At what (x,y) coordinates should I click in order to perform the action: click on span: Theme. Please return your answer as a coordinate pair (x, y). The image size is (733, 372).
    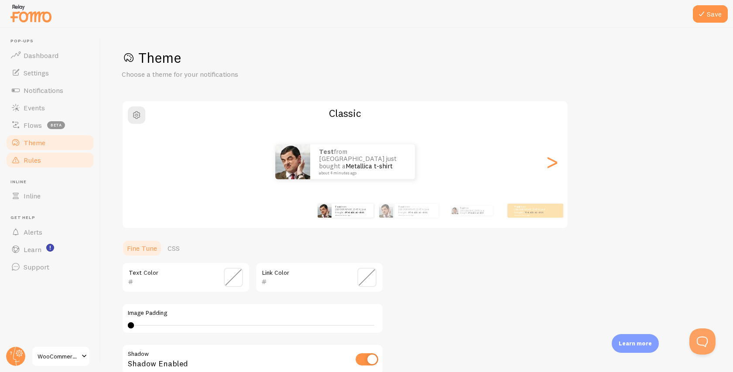
    Looking at the image, I should click on (34, 143).